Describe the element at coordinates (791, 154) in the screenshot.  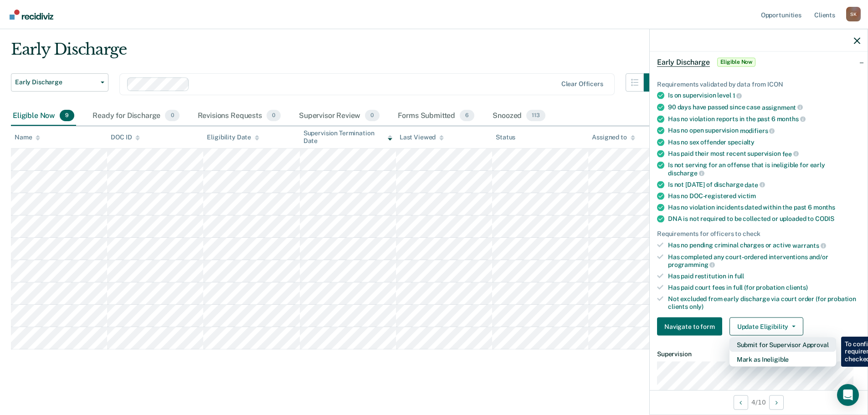
I see `span: fee` at that location.